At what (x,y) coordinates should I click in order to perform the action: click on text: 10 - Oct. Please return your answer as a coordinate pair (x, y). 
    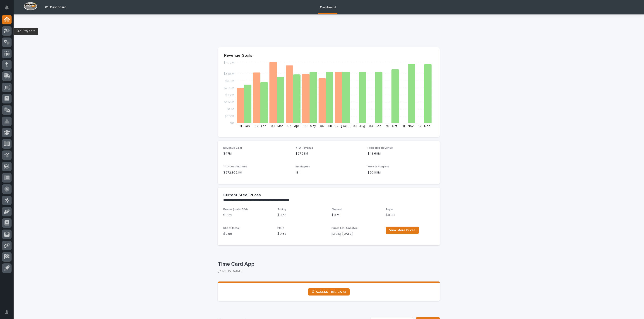
    Looking at the image, I should click on (392, 126).